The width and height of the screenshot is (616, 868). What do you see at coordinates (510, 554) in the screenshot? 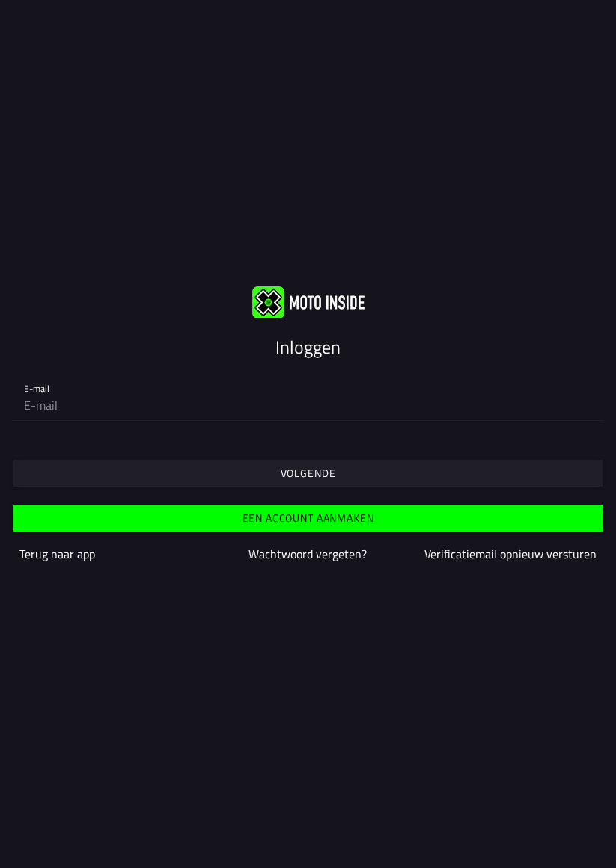
I see `ion-text: Verificatiemail opnieuw versturen` at bounding box center [510, 554].